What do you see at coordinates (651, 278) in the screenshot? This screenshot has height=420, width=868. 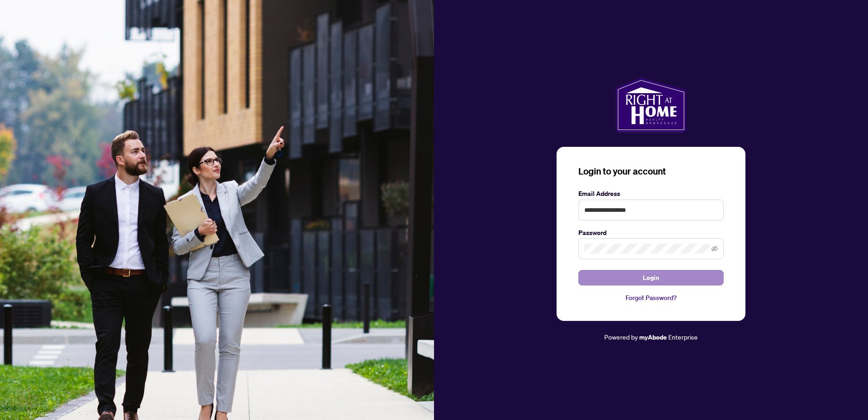 I see `button: Login` at bounding box center [651, 278].